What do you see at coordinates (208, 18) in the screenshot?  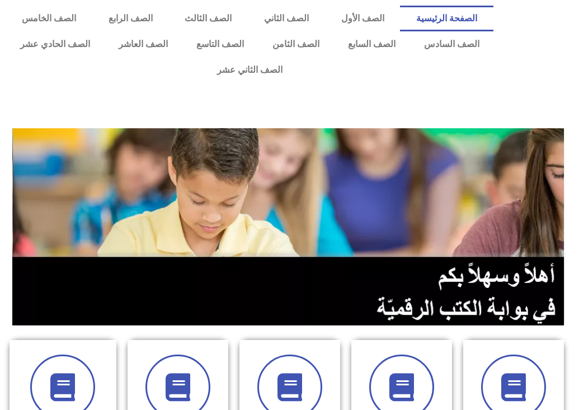 I see `a: الصف الثالث` at bounding box center [208, 18].